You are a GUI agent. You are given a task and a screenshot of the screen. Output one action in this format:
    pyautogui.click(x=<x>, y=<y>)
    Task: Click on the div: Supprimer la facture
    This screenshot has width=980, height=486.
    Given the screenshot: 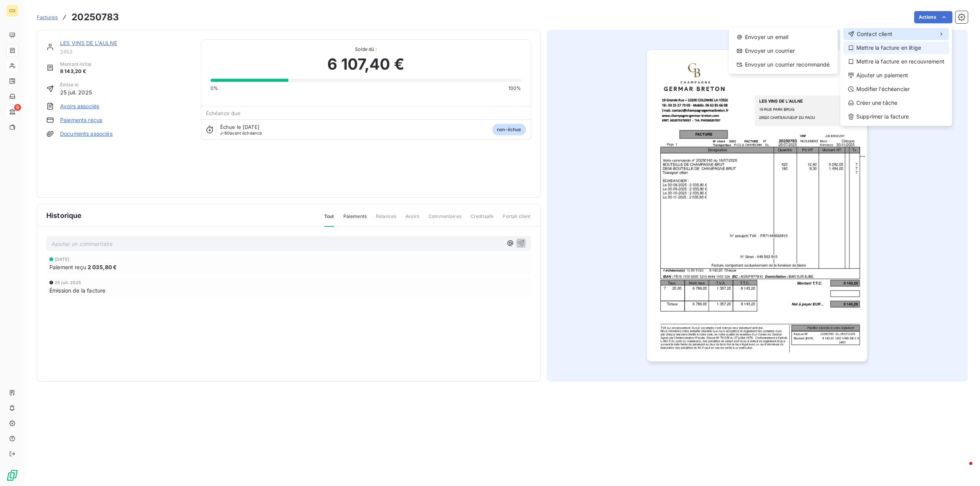 What is the action you would take?
    pyautogui.click(x=896, y=117)
    